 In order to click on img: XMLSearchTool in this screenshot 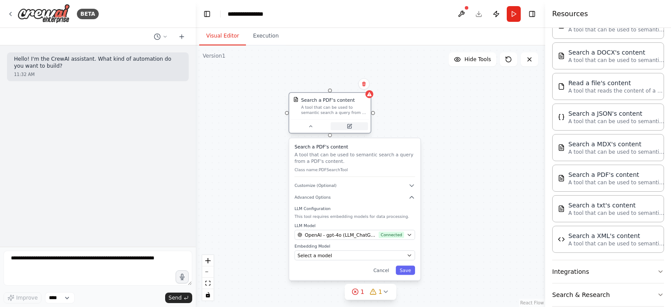, I will do `click(561, 239)`.